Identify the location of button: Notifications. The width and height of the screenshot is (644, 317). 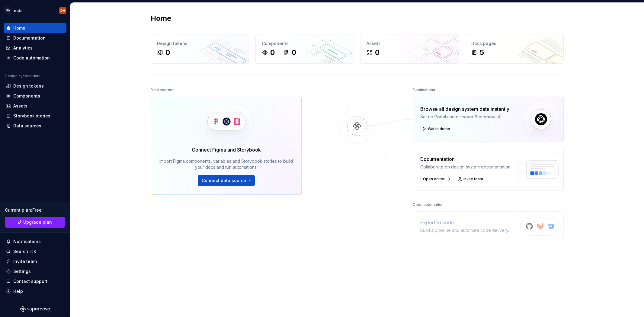
(35, 241).